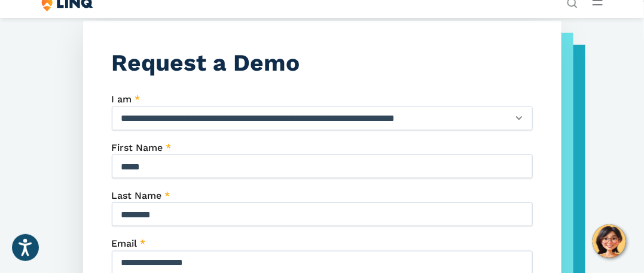 The width and height of the screenshot is (644, 273). I want to click on button: Hello, have a question? Let’s chat., so click(609, 241).